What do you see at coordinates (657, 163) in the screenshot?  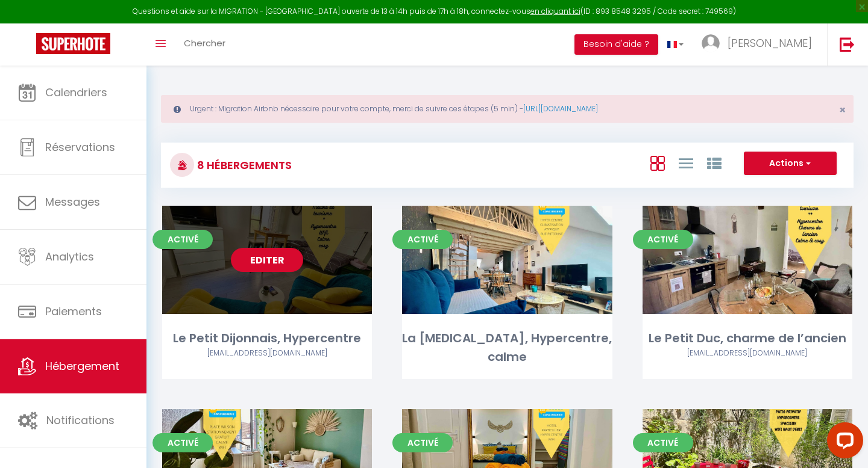 I see `a: Vue en Box` at bounding box center [657, 163].